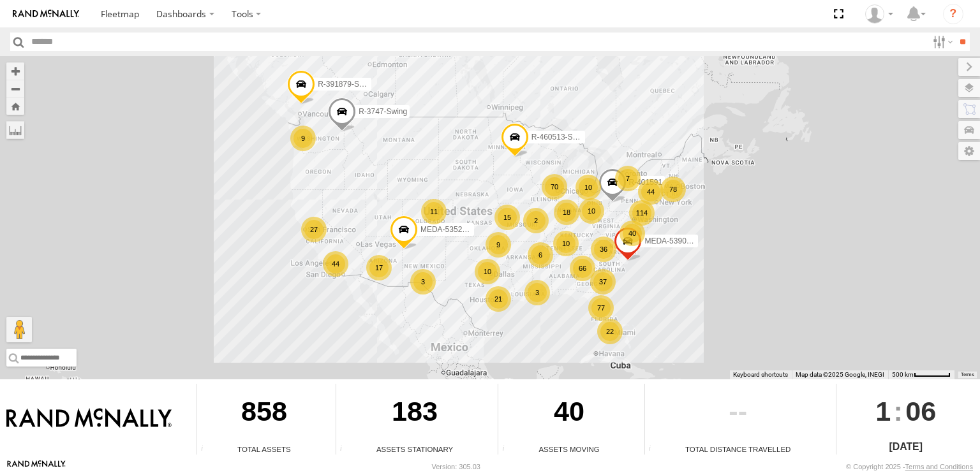  What do you see at coordinates (840, 374) in the screenshot?
I see `span: Map data ©2025 Google, INEGI` at bounding box center [840, 374].